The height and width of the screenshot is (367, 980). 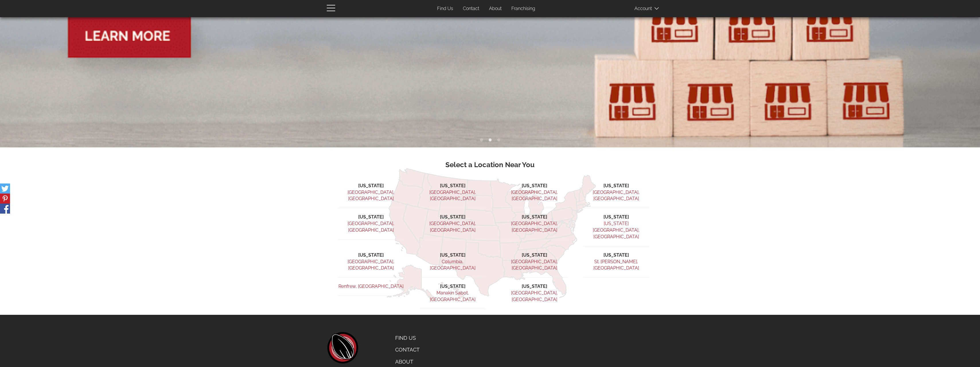 I want to click on h3: Select a Location Near You, so click(x=490, y=165).